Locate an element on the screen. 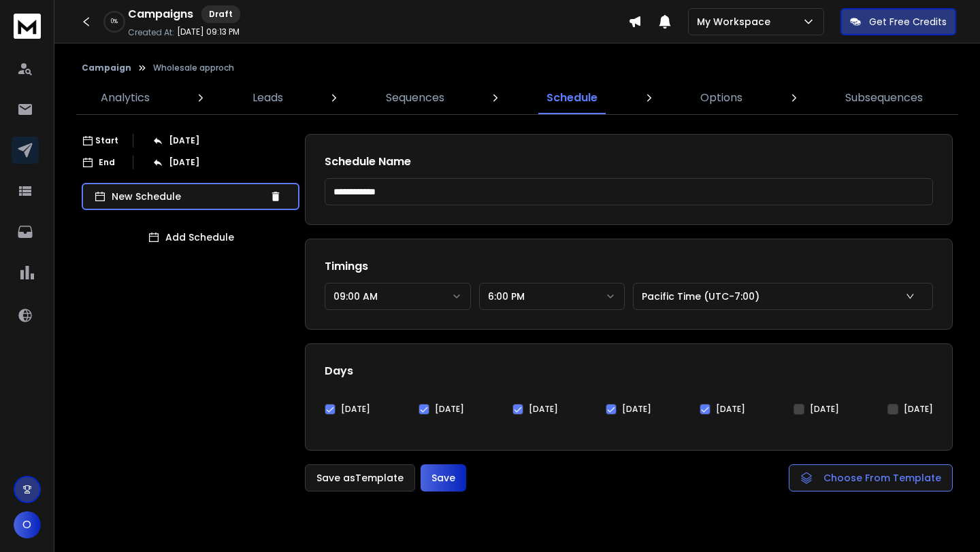 This screenshot has height=552, width=980. button: Get Free Credits is located at coordinates (898, 22).